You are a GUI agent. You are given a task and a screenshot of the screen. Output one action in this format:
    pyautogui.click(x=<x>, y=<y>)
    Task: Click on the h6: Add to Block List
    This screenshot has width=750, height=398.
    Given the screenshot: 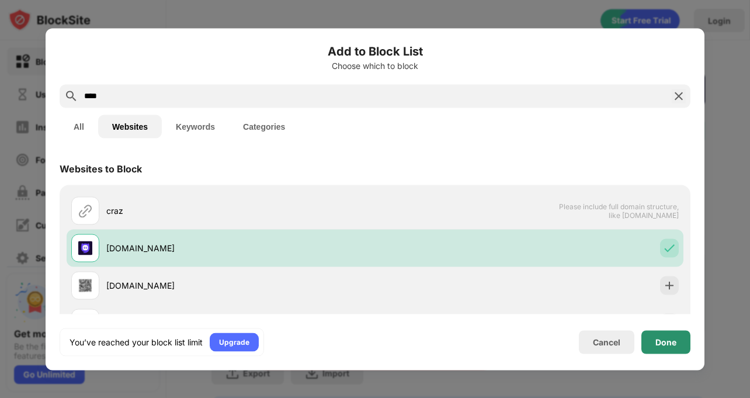 What is the action you would take?
    pyautogui.click(x=375, y=51)
    